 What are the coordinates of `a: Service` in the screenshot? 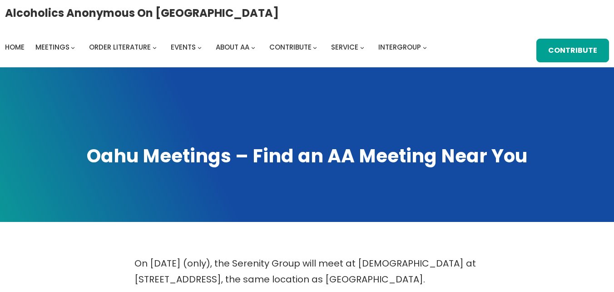 It's located at (345, 47).